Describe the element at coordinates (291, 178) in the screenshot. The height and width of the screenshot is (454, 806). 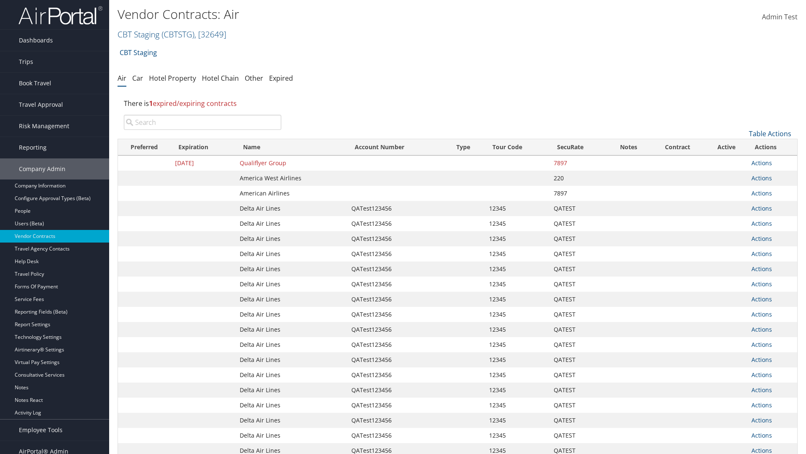
I see `td: America West Airlines` at that location.